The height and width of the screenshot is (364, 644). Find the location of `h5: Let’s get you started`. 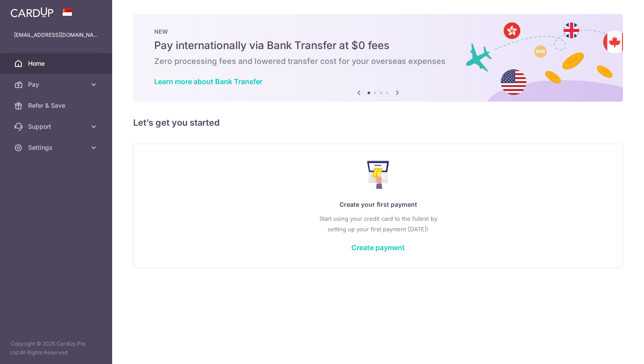

h5: Let’s get you started is located at coordinates (378, 123).